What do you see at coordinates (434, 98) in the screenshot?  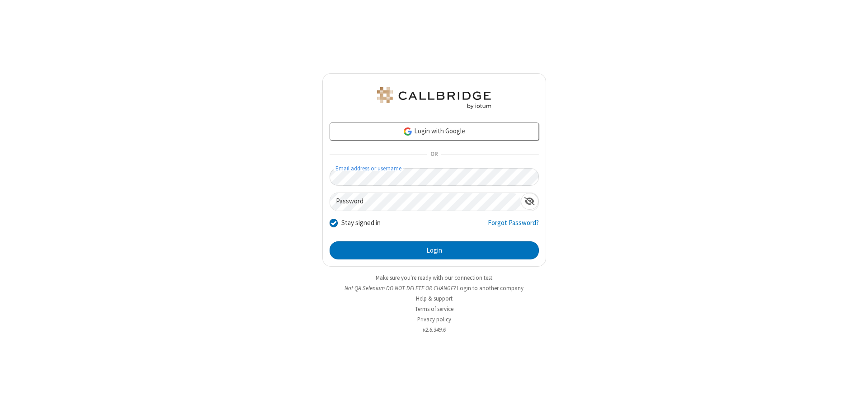 I see `img: QA Selenium DO NOT DELETE OR CHANGE` at bounding box center [434, 98].